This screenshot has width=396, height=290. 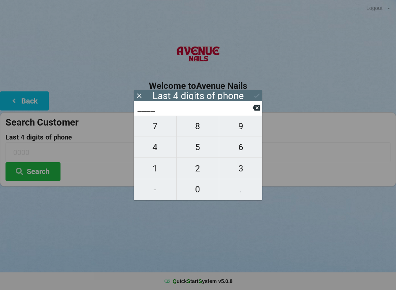 I want to click on button: 4, so click(x=155, y=147).